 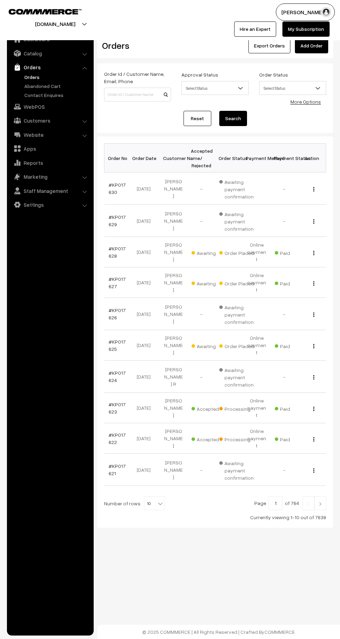 What do you see at coordinates (320, 504) in the screenshot?
I see `img: Right` at bounding box center [320, 504].